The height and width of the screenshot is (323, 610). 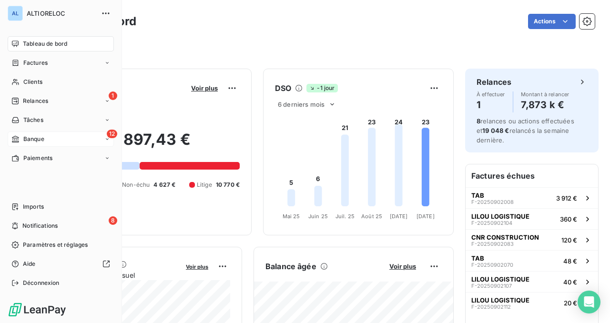 I want to click on span: Non-échu, so click(x=136, y=185).